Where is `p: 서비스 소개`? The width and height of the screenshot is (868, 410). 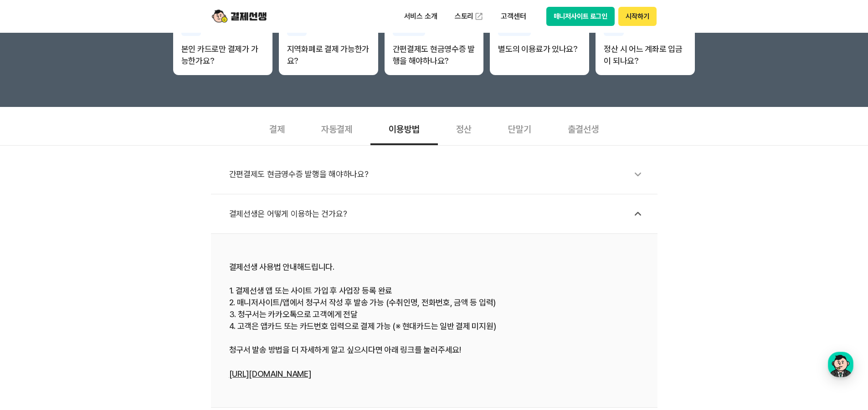
p: 서비스 소개 is located at coordinates (421, 16).